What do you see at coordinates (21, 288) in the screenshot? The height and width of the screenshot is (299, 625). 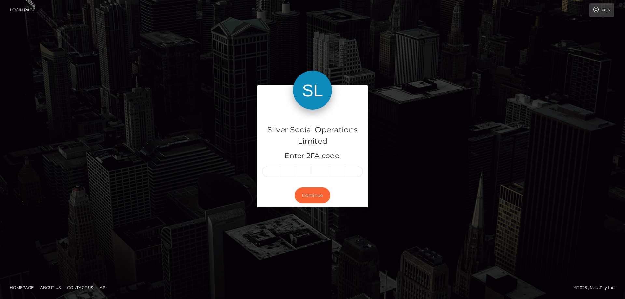 I see `a: Homepage` at bounding box center [21, 288].